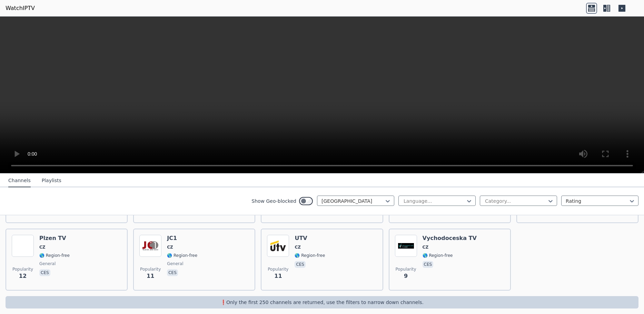  What do you see at coordinates (23, 277) in the screenshot?
I see `span: 12` at bounding box center [23, 277].